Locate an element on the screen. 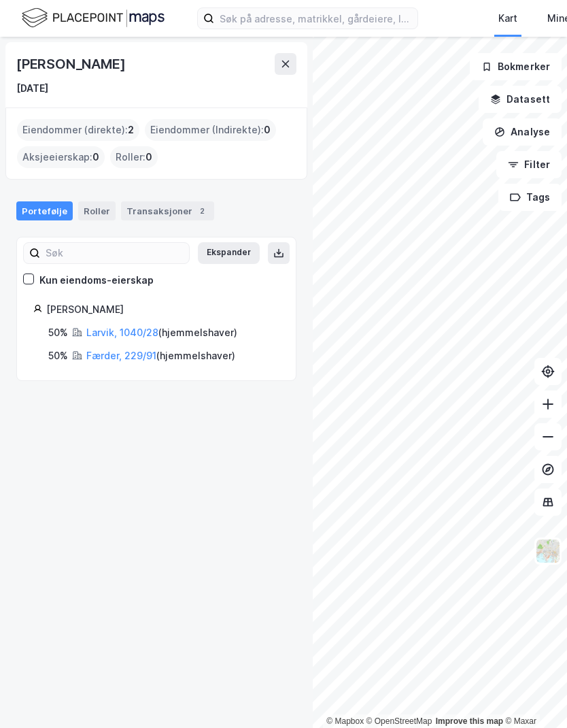  button: Datasett is located at coordinates (520, 99).